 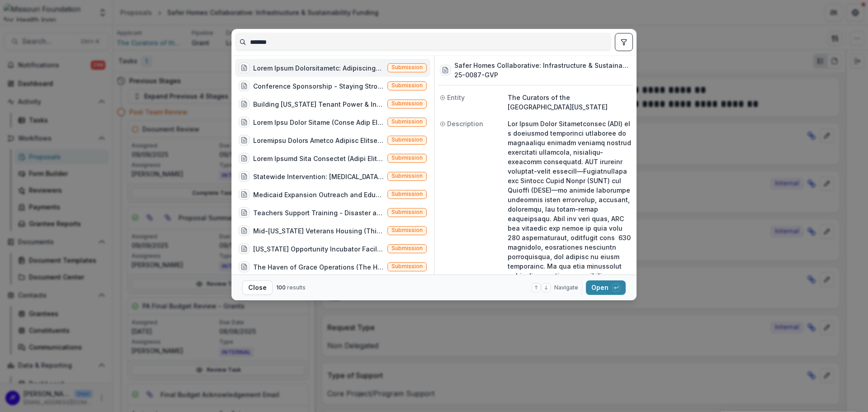 I want to click on h3: Safer Homes Collaborative: Infrastructure & Sustainability Funding, so click(x=542, y=65).